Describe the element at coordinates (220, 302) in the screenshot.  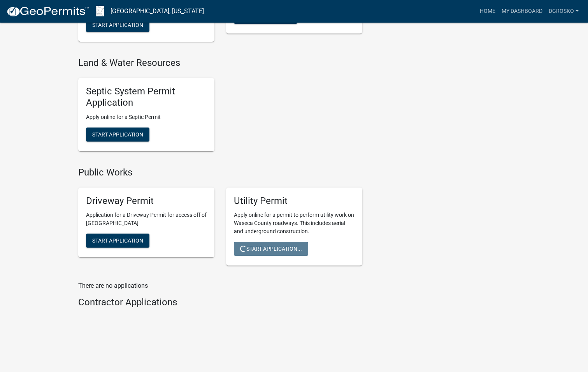
I see `h4: Contractor Applications` at that location.